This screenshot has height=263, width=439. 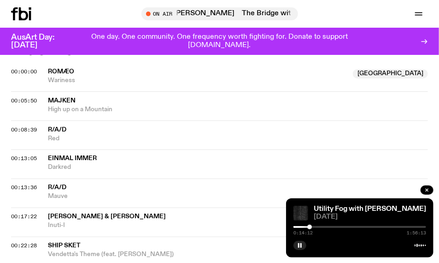 I want to click on span: ROMÆO, so click(x=61, y=71).